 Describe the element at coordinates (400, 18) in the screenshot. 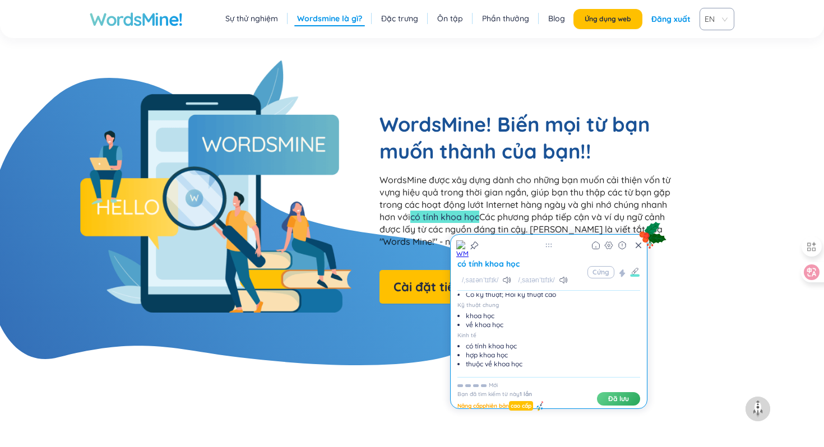

I see `a: Đặc trưng` at that location.